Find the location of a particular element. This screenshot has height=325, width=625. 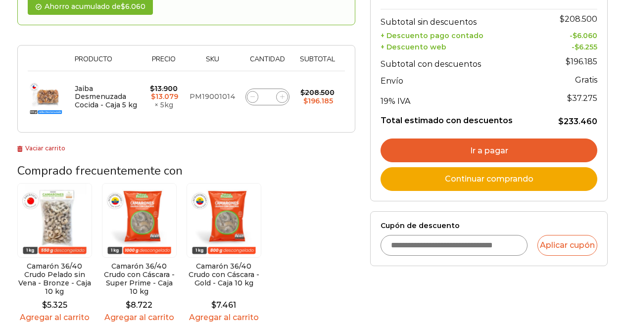

span: Comprado frecuentemente con is located at coordinates (100, 171).